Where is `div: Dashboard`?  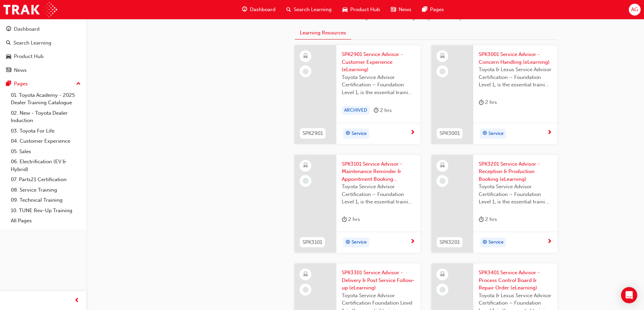 div: Dashboard is located at coordinates (27, 29).